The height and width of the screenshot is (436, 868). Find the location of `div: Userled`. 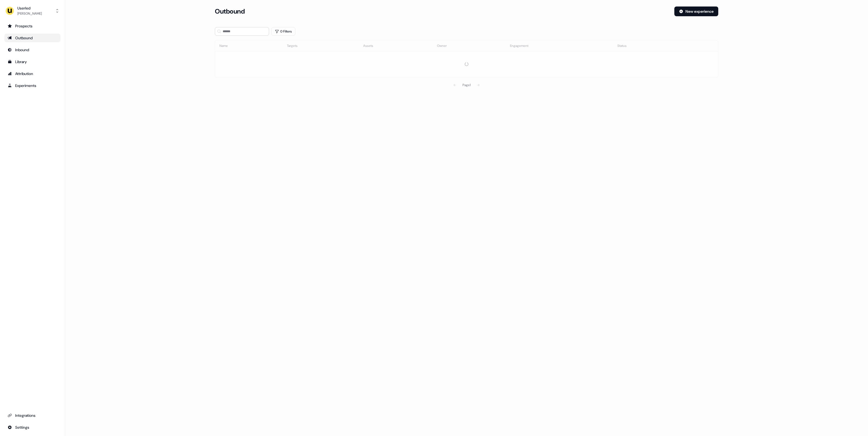

div: Userled is located at coordinates (30, 8).